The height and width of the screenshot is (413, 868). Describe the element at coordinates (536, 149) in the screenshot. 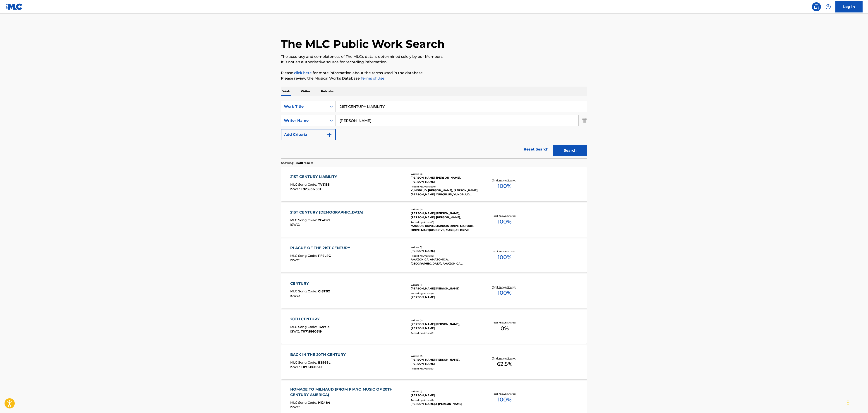

I see `a: Reset Search` at that location.